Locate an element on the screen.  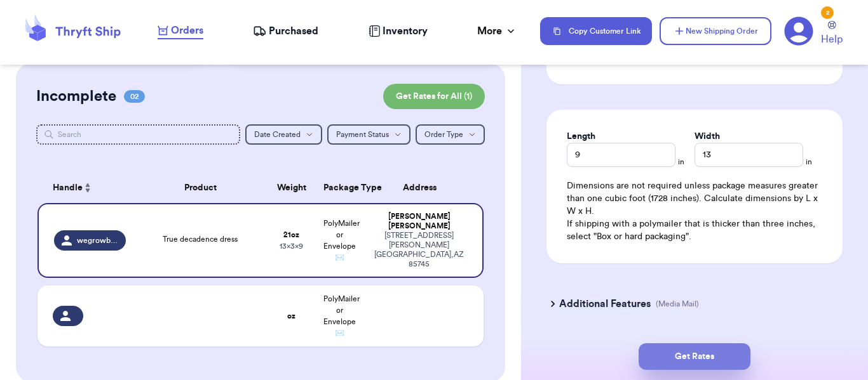
input: Search is located at coordinates (138, 134).